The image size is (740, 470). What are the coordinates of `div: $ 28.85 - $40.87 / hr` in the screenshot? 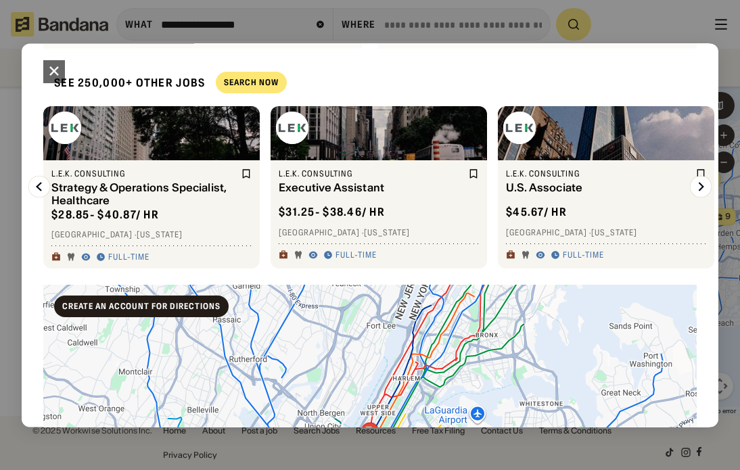 It's located at (105, 214).